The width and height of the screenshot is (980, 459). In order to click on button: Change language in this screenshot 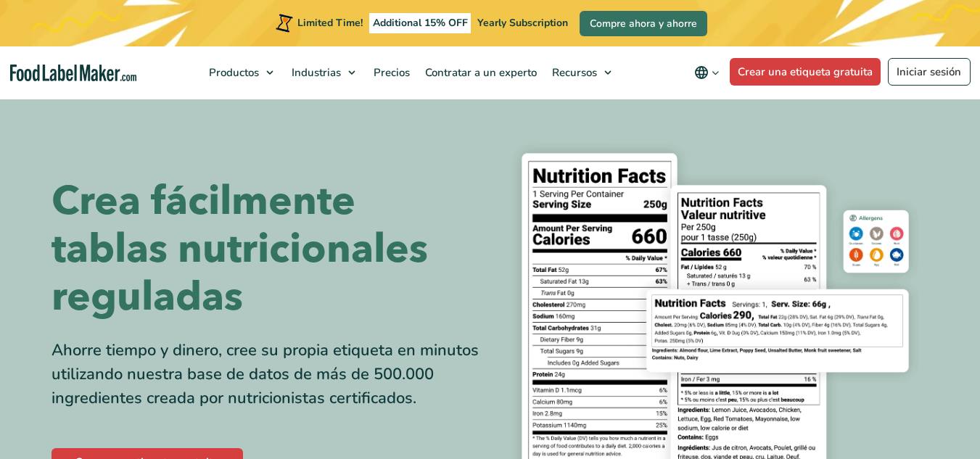, I will do `click(706, 73)`.